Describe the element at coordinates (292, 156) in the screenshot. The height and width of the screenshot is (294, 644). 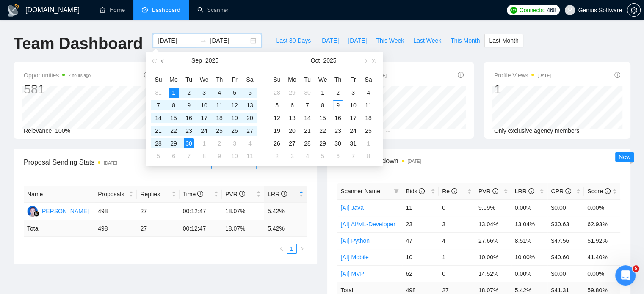
I see `td: 2025-11-03` at that location.